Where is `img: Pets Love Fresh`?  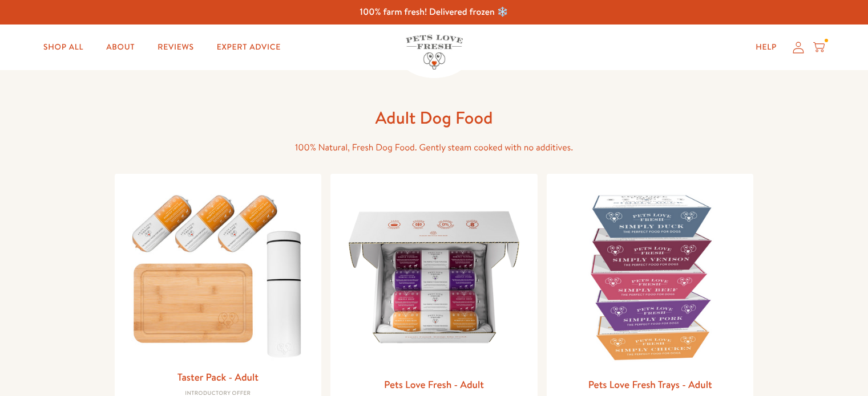 img: Pets Love Fresh is located at coordinates (434, 52).